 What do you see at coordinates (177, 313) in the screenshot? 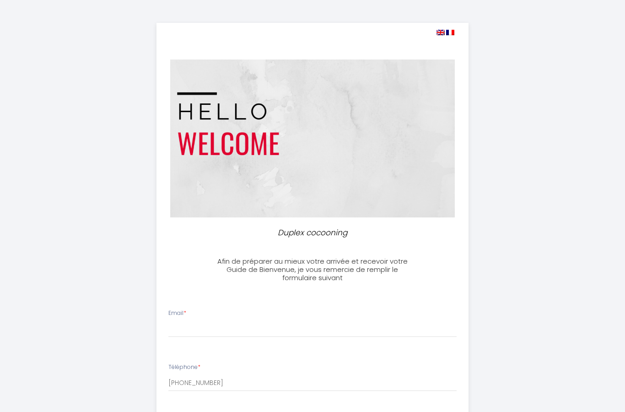
I see `label: Email` at bounding box center [177, 313].